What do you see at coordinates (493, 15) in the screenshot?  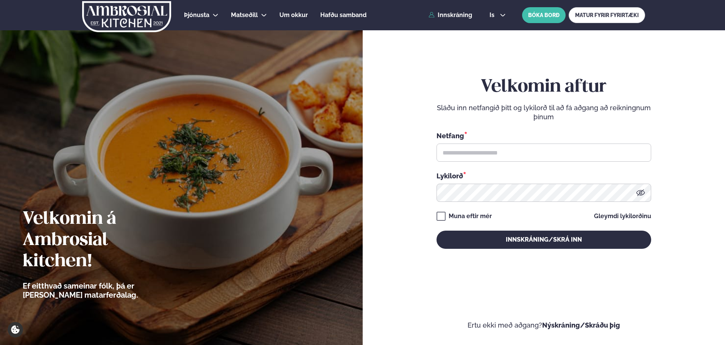 I see `span: is` at bounding box center [493, 15].